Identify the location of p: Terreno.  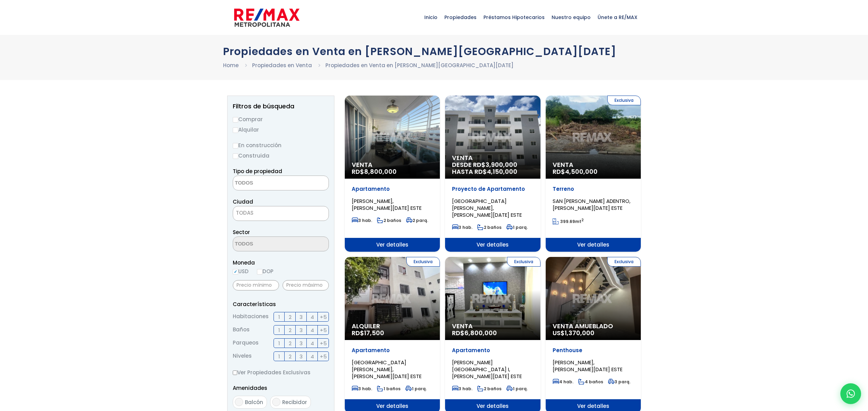
(593, 189).